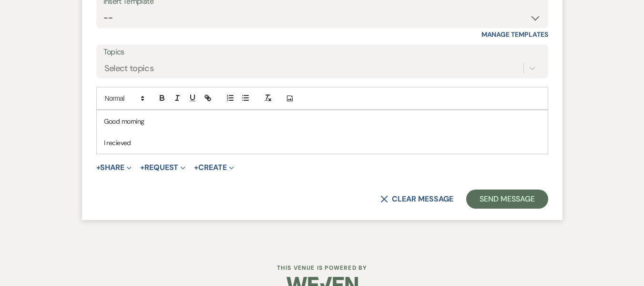  What do you see at coordinates (515, 34) in the screenshot?
I see `a: Manage Templates` at bounding box center [515, 34].